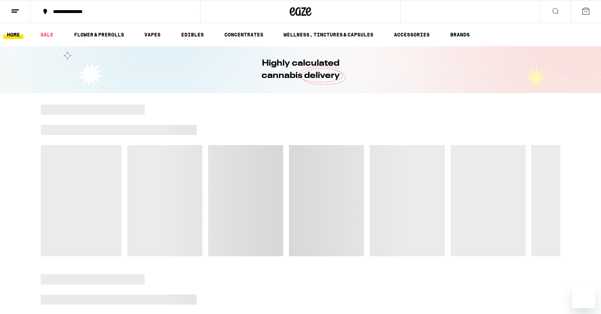 Image resolution: width=601 pixels, height=314 pixels. Describe the element at coordinates (301, 70) in the screenshot. I see `h1: Highly calculated cannabis delivery` at that location.